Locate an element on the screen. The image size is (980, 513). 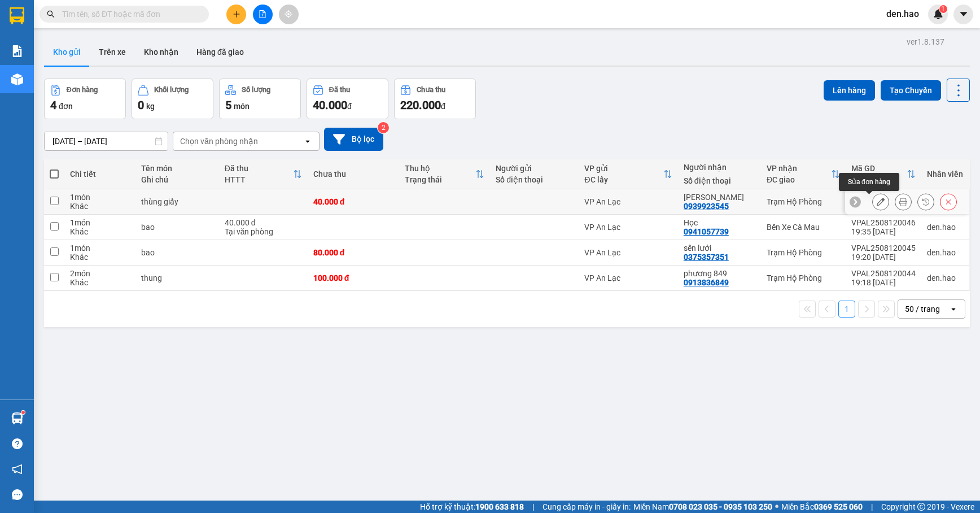
div: VPAL2508120044 is located at coordinates (883, 273).